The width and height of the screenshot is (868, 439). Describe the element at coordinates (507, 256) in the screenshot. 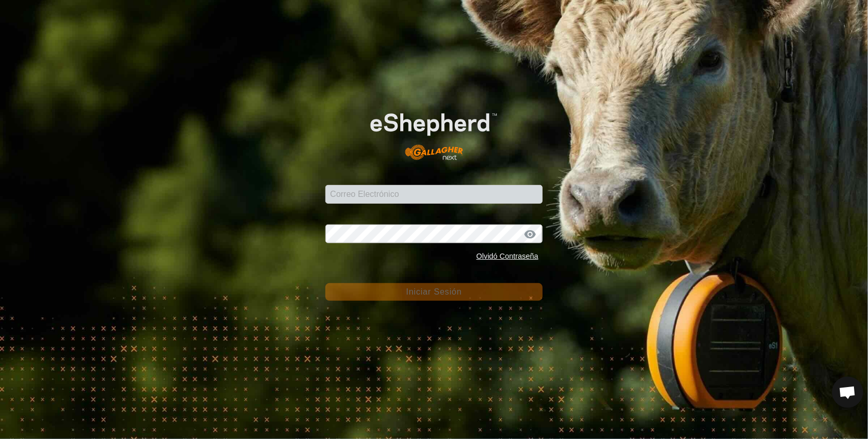

I see `a: Olvidó Contraseña` at that location.